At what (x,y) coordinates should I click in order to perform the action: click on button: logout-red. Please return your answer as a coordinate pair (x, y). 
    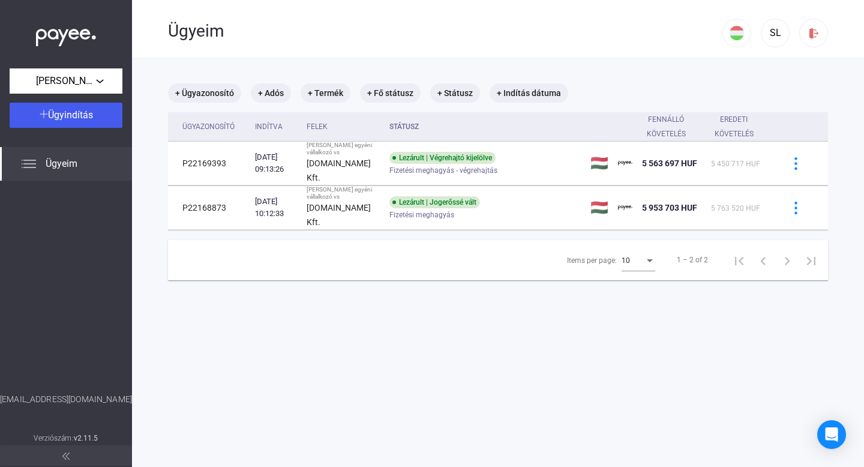
    Looking at the image, I should click on (814, 33).